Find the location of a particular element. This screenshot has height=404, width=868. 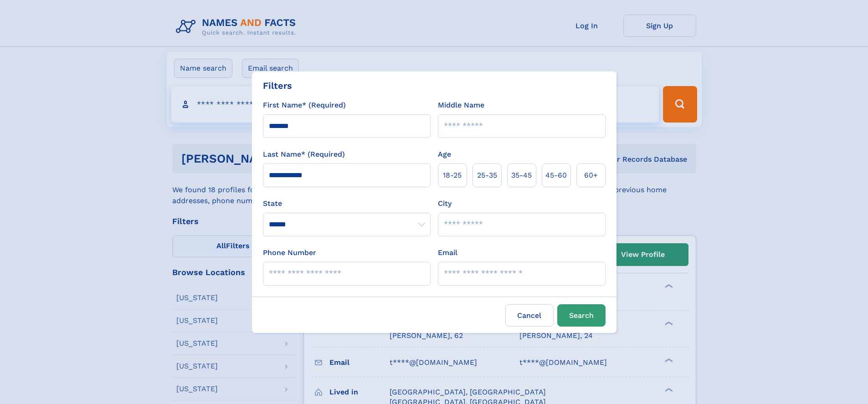

span: 60+ is located at coordinates (591, 175).